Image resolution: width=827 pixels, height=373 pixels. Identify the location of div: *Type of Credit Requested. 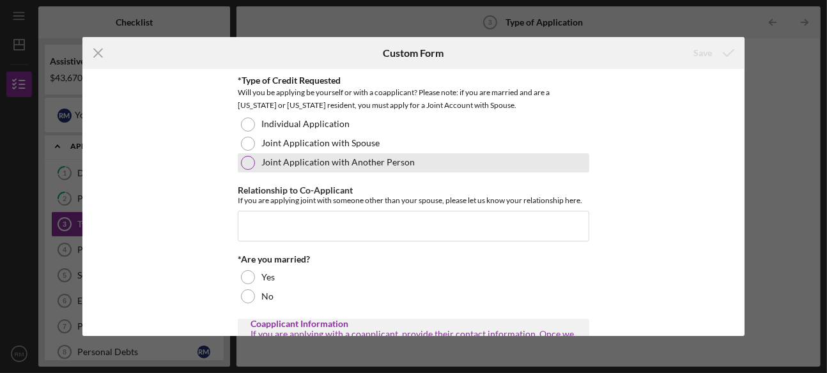
(413, 81).